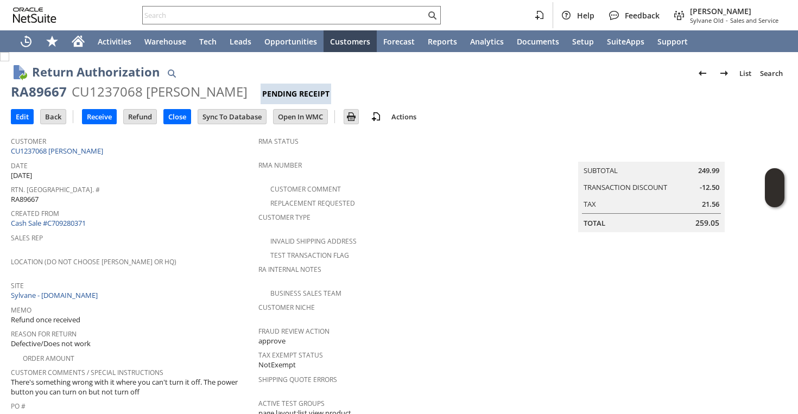 Image resolution: width=798 pixels, height=414 pixels. Describe the element at coordinates (745, 73) in the screenshot. I see `a: List` at that location.